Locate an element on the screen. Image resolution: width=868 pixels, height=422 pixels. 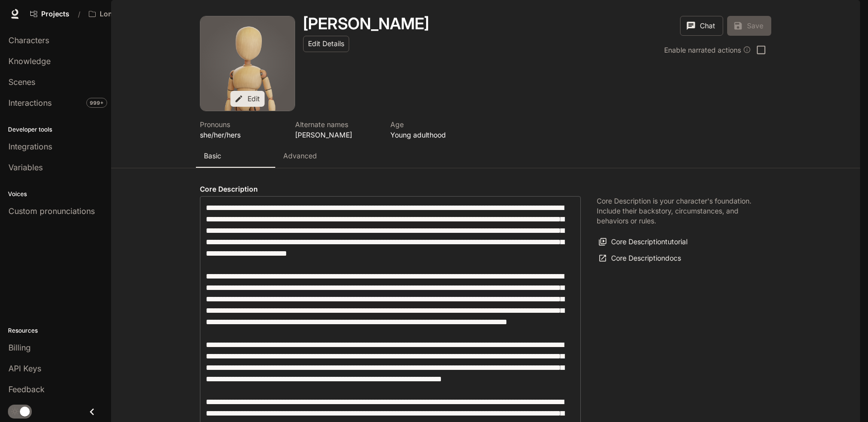
p: Young adulthood is located at coordinates (432, 135).